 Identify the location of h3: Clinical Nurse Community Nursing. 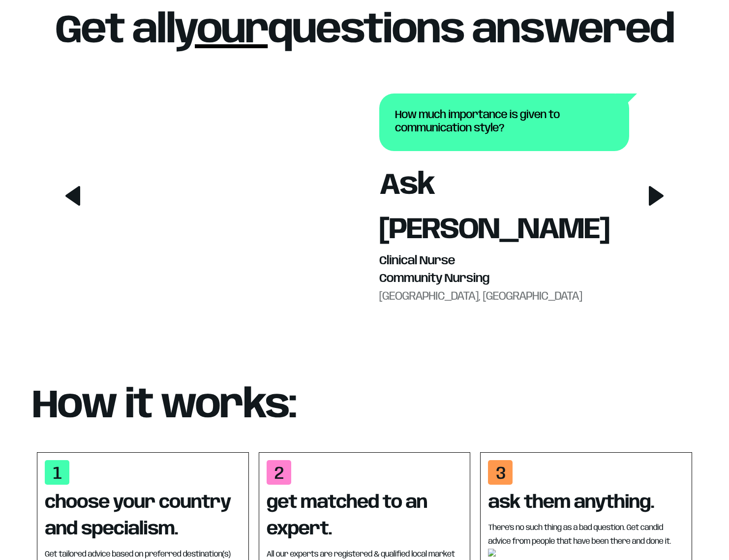
(504, 270).